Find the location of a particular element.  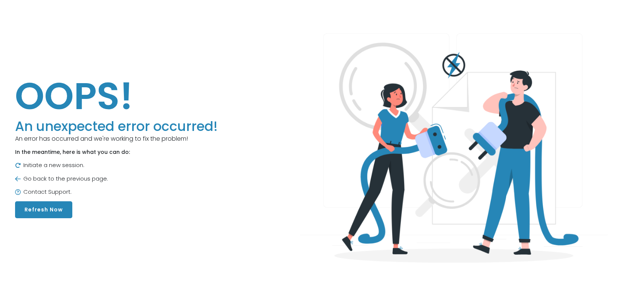

h3: An unexpected error occurred! is located at coordinates (116, 126).